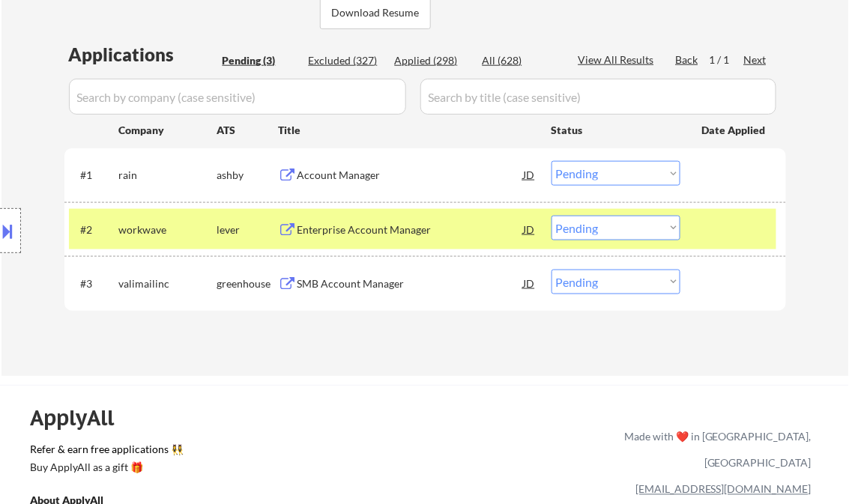 This screenshot has height=504, width=849. What do you see at coordinates (237, 97) in the screenshot?
I see `input: Search by company (case sensitive)` at bounding box center [237, 97].